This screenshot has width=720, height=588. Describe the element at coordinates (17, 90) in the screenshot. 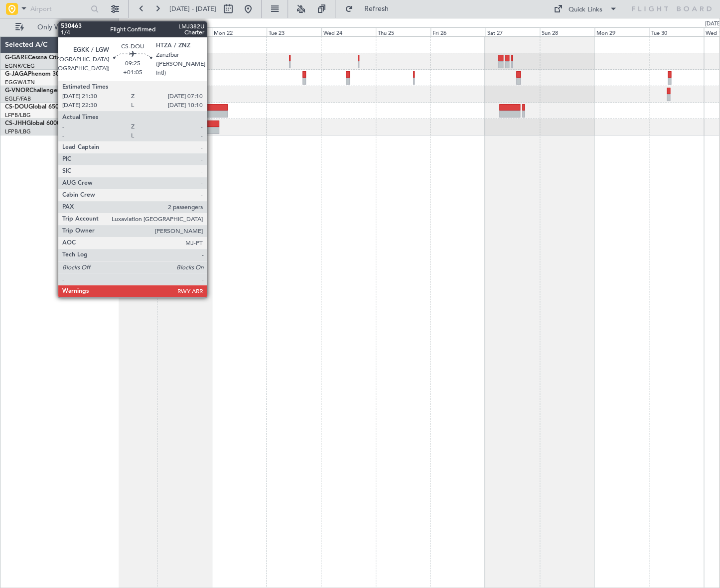

I see `span: G-VNOR` at that location.